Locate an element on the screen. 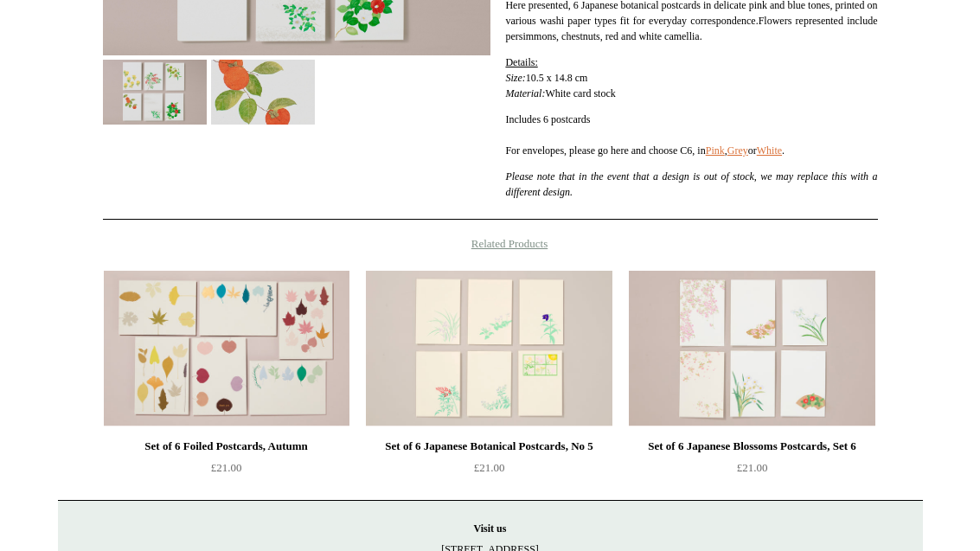 The height and width of the screenshot is (551, 980). a: Set of 6 Japanese Blossoms Postcards, Set 6 £21.00 is located at coordinates (752, 472).